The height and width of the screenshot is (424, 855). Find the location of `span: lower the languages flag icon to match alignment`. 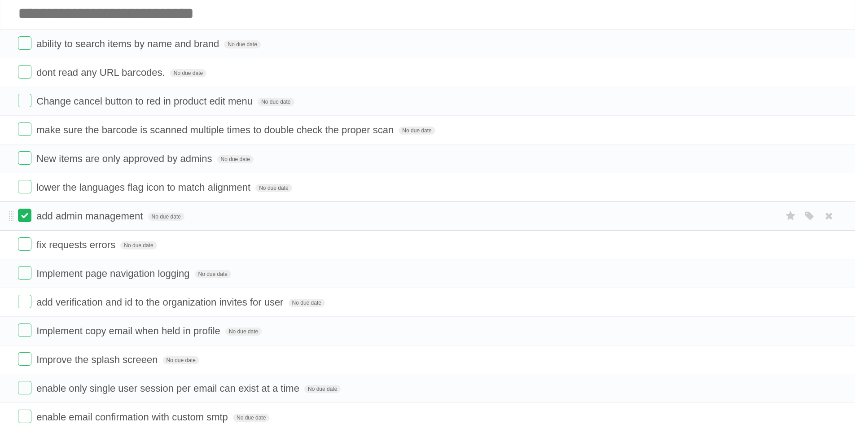

span: lower the languages flag icon to match alignment is located at coordinates (144, 187).